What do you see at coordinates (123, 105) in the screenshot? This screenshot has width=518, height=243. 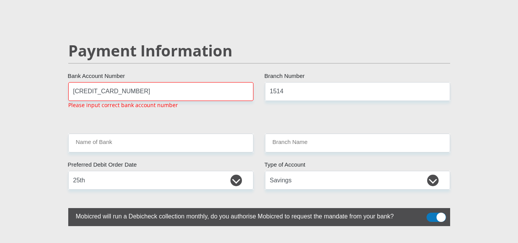 I see `p: Please input correct bank account number` at bounding box center [123, 105].